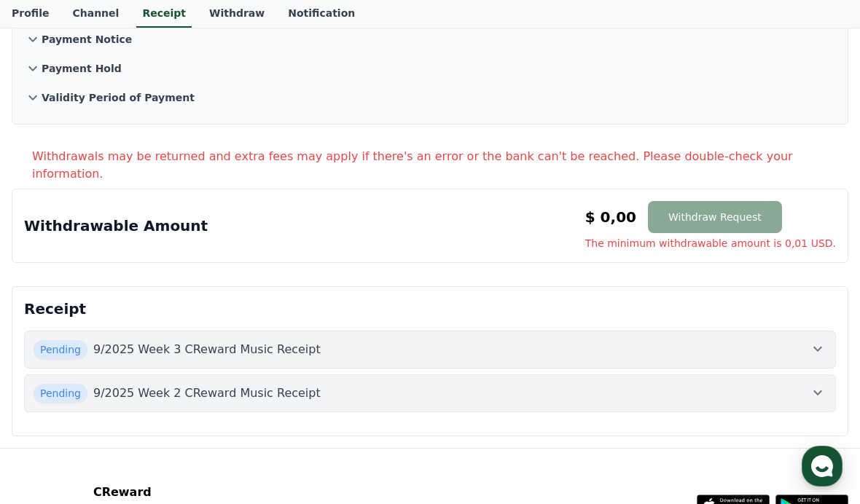  Describe the element at coordinates (142, 412) in the screenshot. I see `span: Messages` at that location.